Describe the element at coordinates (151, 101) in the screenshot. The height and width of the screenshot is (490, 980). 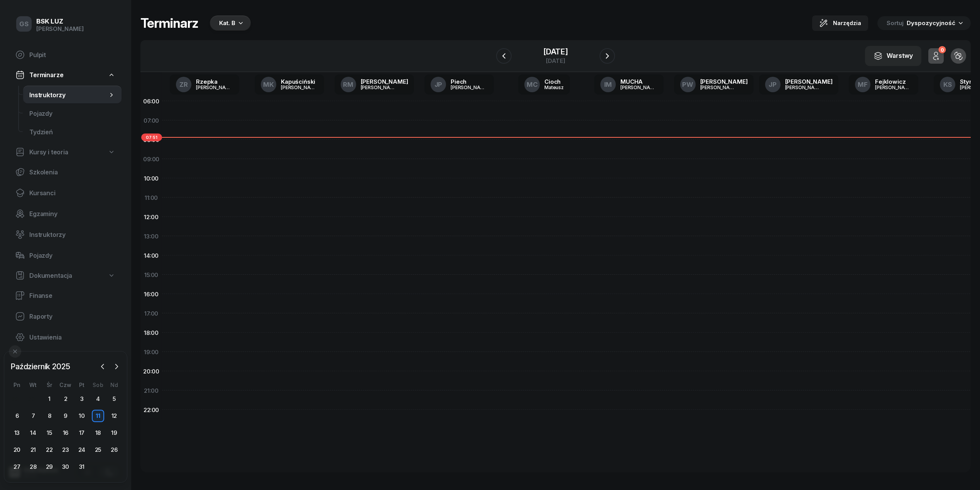
I see `div: 06:00` at that location.